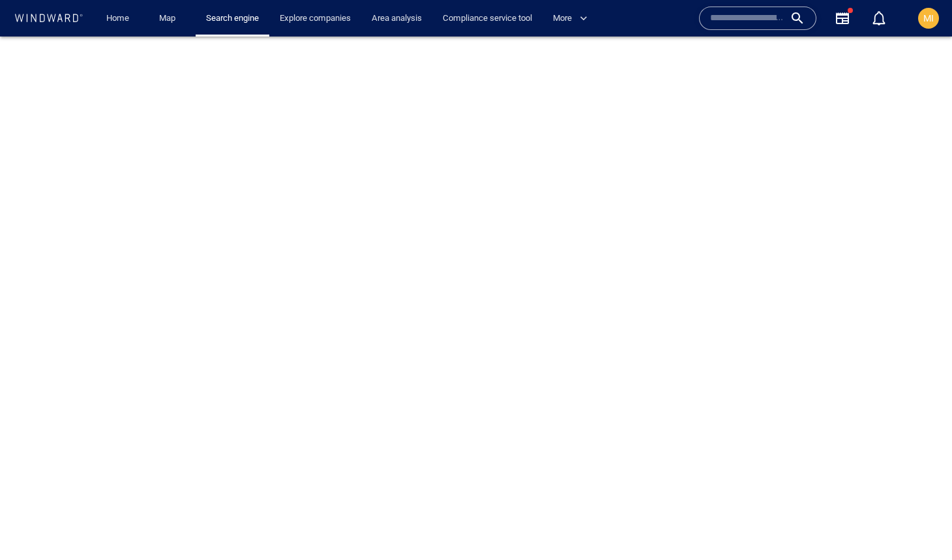  Describe the element at coordinates (487, 18) in the screenshot. I see `a: Compliance service tool` at that location.